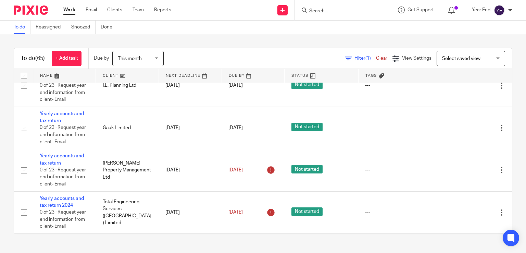 The image size is (526, 253). I want to click on a: Snoozed, so click(83, 27).